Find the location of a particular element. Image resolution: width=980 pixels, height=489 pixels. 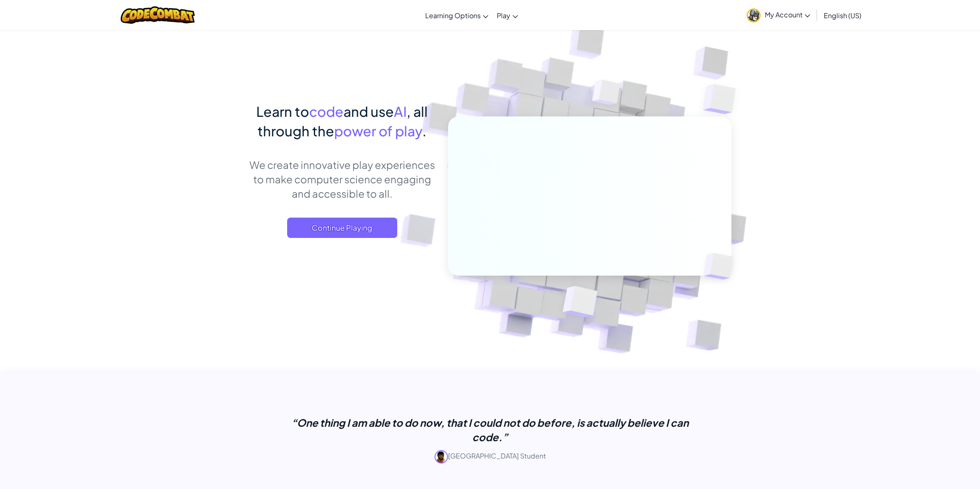

a: My Account is located at coordinates (779, 15).